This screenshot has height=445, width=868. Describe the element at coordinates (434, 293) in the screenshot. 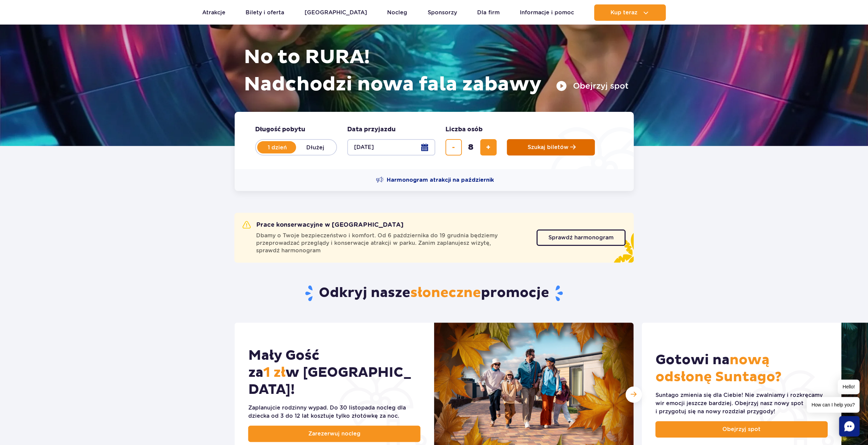

I see `h2: Odkryj nasze promocje` at that location.